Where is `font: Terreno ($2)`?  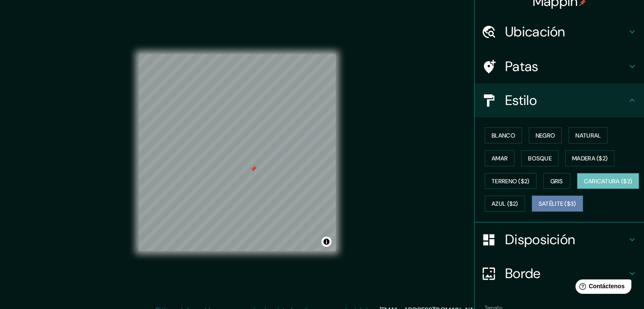
font: Terreno ($2) is located at coordinates (511, 181).